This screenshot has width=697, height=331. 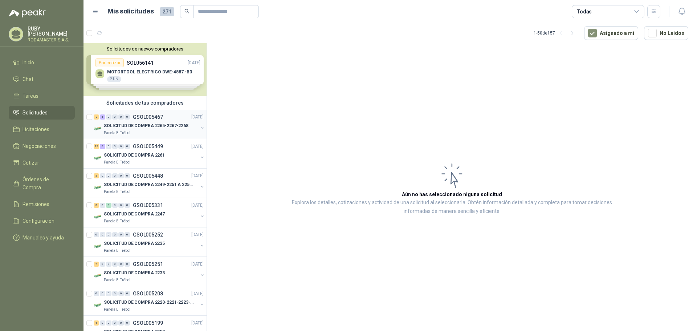 What do you see at coordinates (134, 243) in the screenshot?
I see `p: SOLICITUD DE COMPRA 2235` at bounding box center [134, 243].